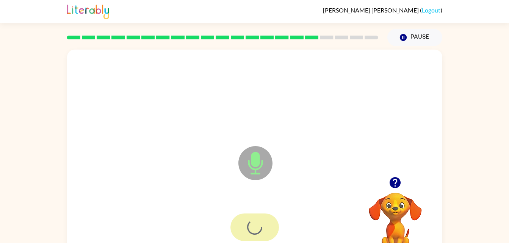 This screenshot has height=243, width=509. What do you see at coordinates (88, 11) in the screenshot?
I see `img: Literably` at bounding box center [88, 11].